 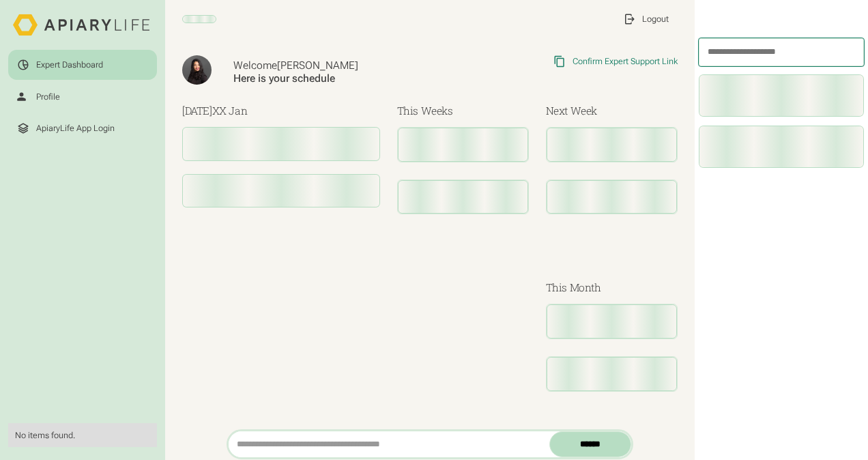 What do you see at coordinates (230, 111) in the screenshot?
I see `span: XX Jan` at bounding box center [230, 111].